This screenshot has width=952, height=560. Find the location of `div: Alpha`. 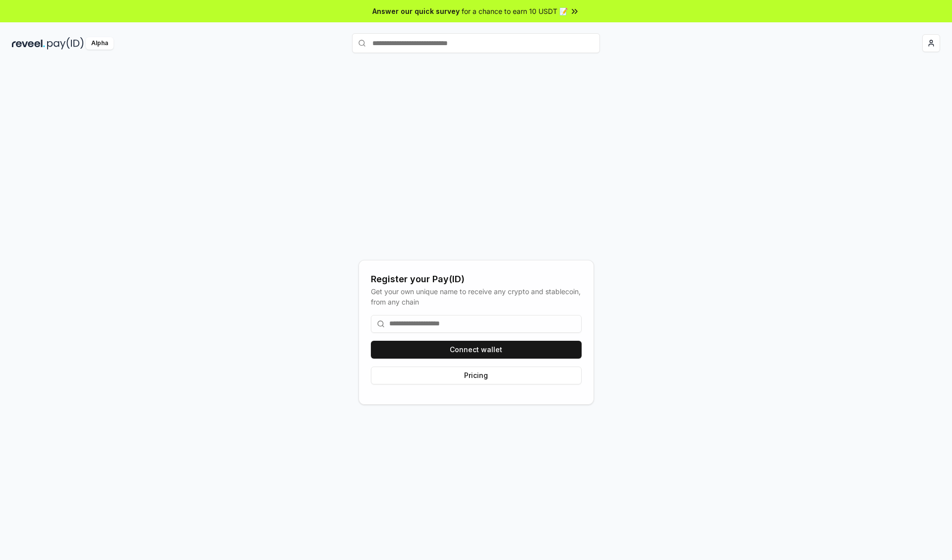

div: Alpha is located at coordinates (99, 43).